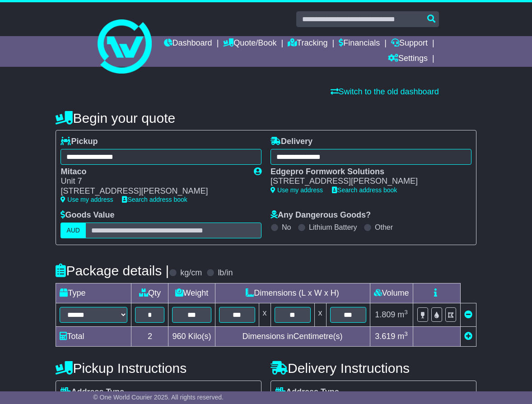 This screenshot has height=404, width=532. What do you see at coordinates (292, 336) in the screenshot?
I see `td: Dimensions in Centimetre(s)` at bounding box center [292, 336].